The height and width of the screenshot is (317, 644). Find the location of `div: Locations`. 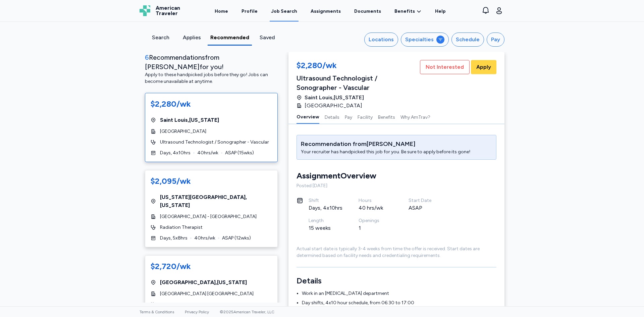

div: Locations is located at coordinates (381, 39).